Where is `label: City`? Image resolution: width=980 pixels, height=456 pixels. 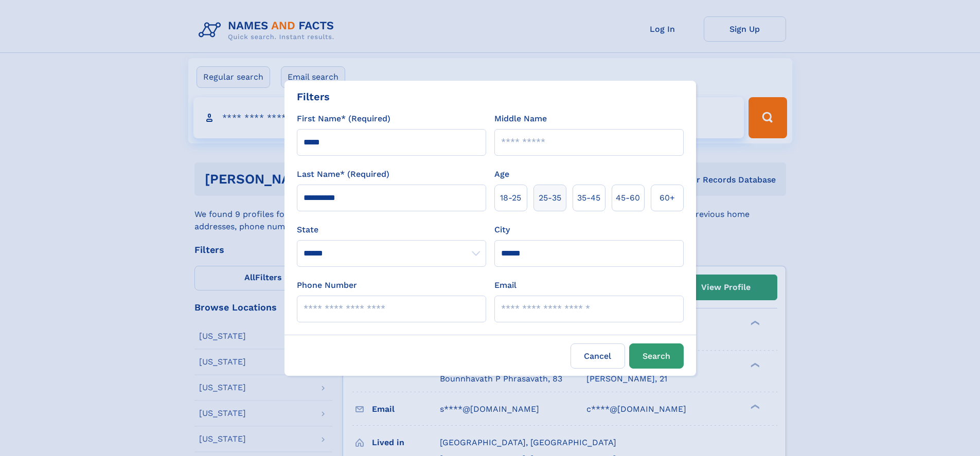 label: City is located at coordinates (502, 230).